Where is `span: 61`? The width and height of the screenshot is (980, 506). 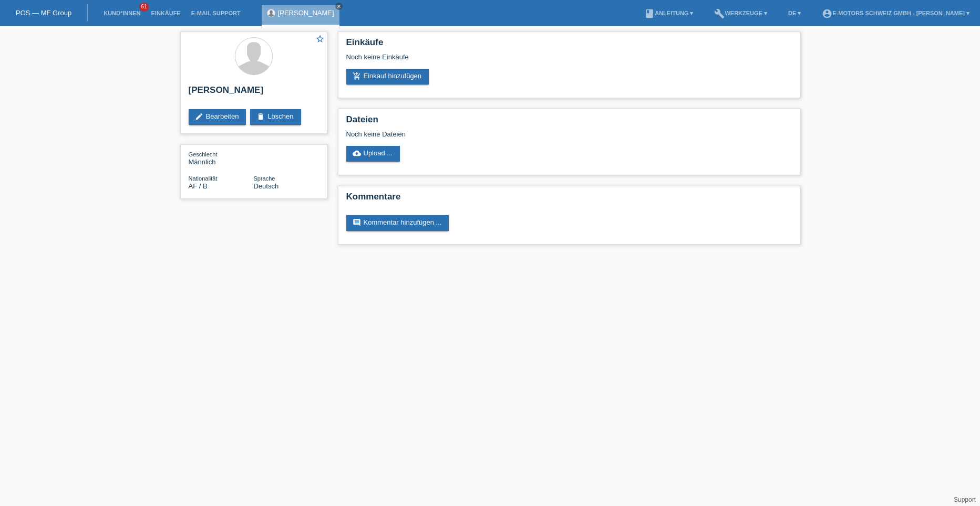 span: 61 is located at coordinates (144, 7).